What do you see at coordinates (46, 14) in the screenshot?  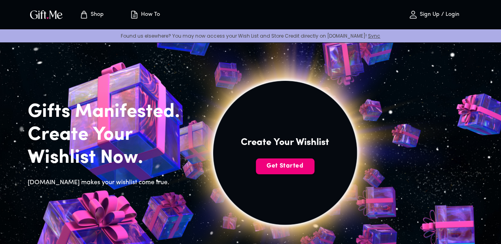 I see `img: GiftMe Logo` at bounding box center [46, 14].